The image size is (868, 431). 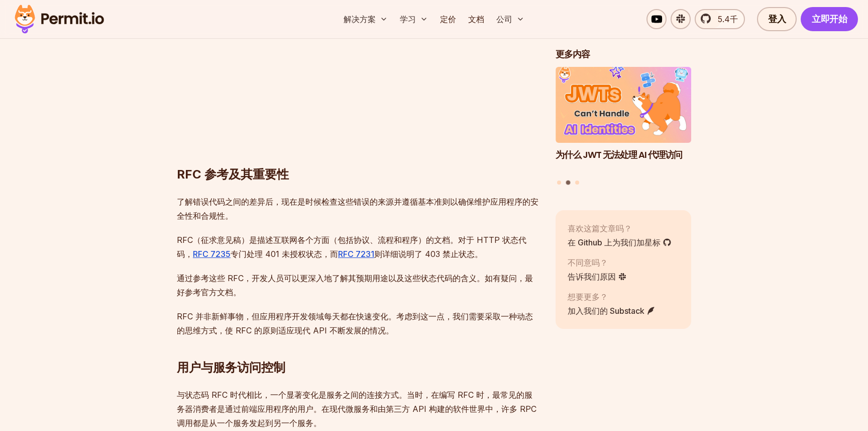 What do you see at coordinates (777, 18) in the screenshot?
I see `font: 登入` at bounding box center [777, 18].